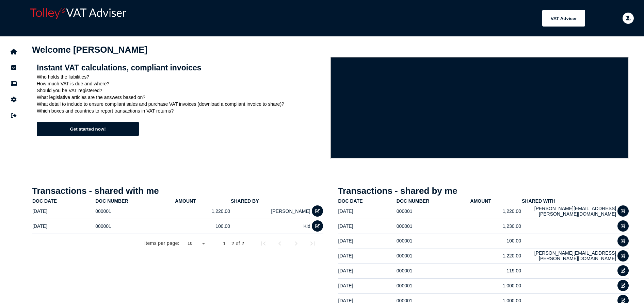 The width and height of the screenshot is (644, 303). Describe the element at coordinates (496, 270) in the screenshot. I see `td: 119.00` at that location.